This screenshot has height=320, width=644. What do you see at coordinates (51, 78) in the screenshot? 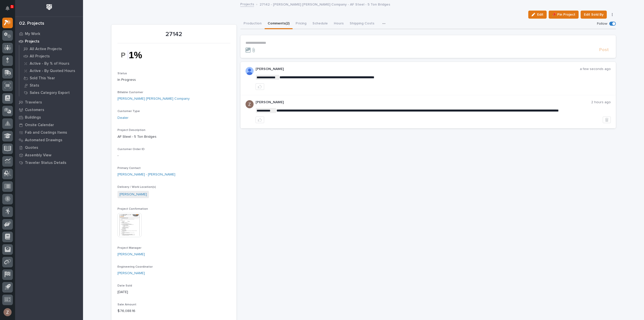
I see `a: Sold This Year` at bounding box center [51, 78].